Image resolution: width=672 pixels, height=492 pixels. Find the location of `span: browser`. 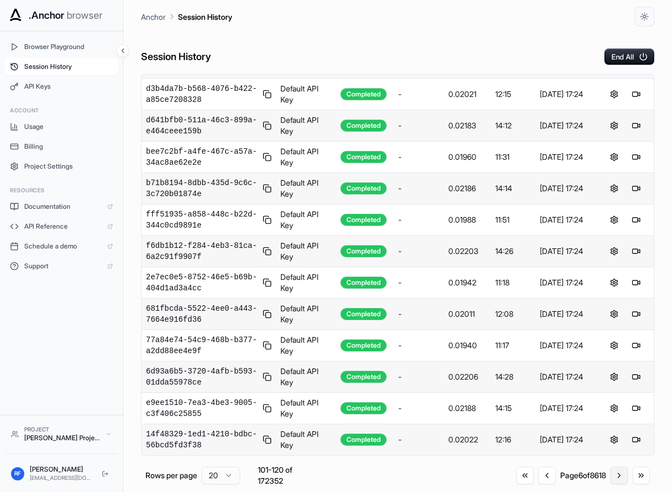

span: browser is located at coordinates (84, 15).